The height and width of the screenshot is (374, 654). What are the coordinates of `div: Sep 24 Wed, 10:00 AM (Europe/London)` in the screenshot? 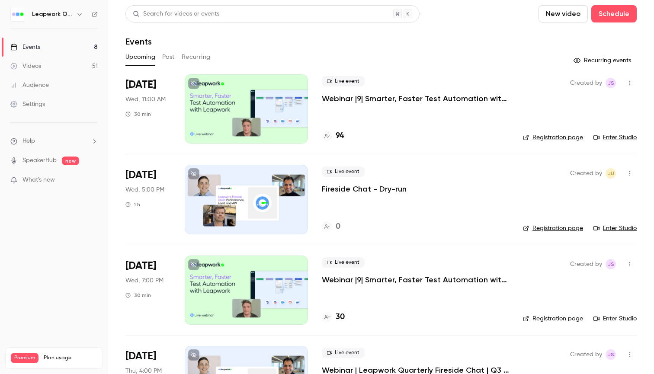 It's located at (148, 109).